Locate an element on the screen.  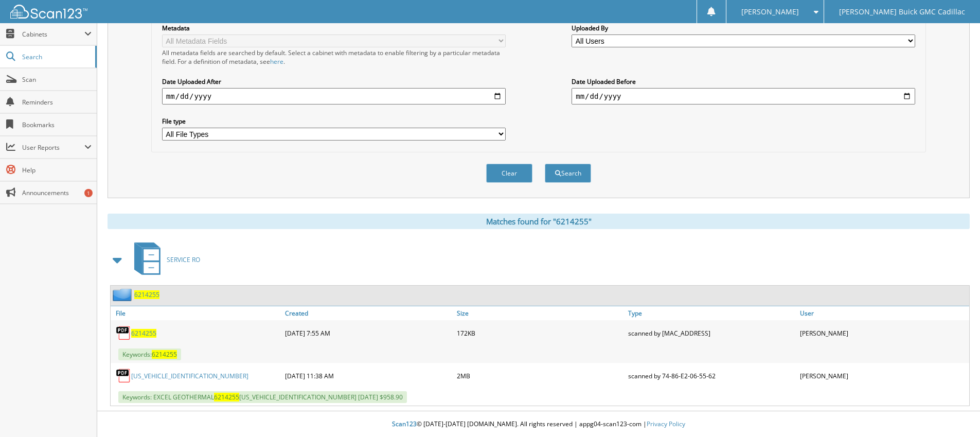
a: User is located at coordinates (883, 313).